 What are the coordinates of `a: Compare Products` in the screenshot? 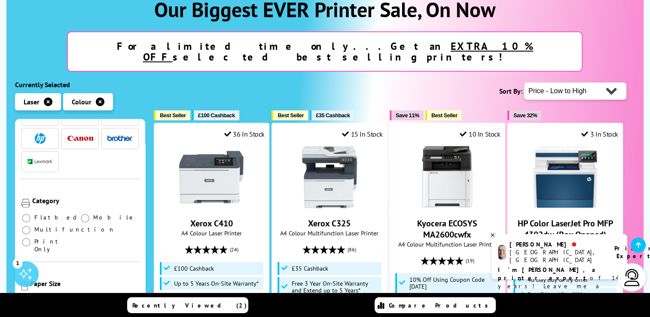 It's located at (435, 305).